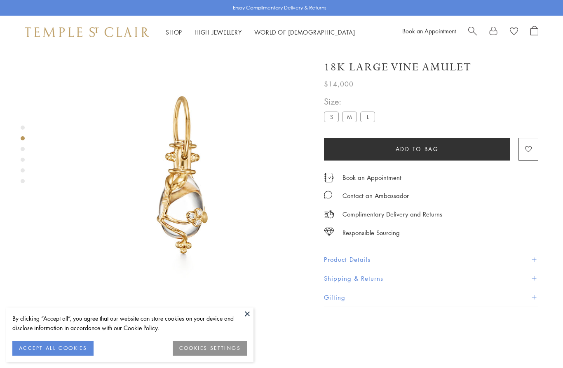 This screenshot has height=368, width=563. What do you see at coordinates (183, 178) in the screenshot?
I see `img: P51816-E11VINE` at bounding box center [183, 178].